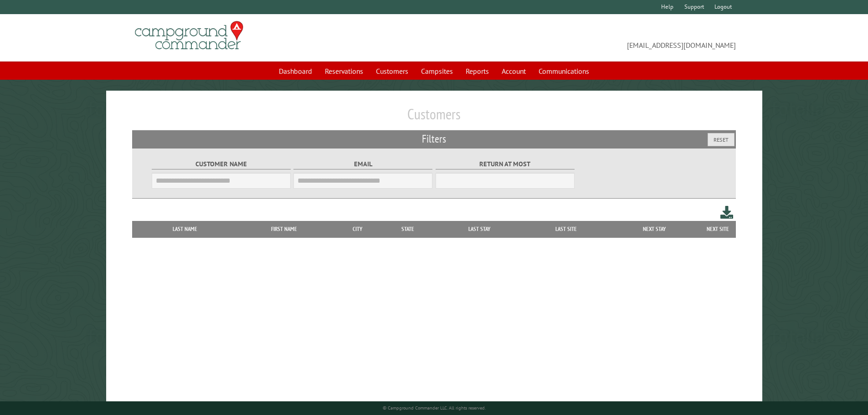  I want to click on label: Return at most, so click(504, 164).